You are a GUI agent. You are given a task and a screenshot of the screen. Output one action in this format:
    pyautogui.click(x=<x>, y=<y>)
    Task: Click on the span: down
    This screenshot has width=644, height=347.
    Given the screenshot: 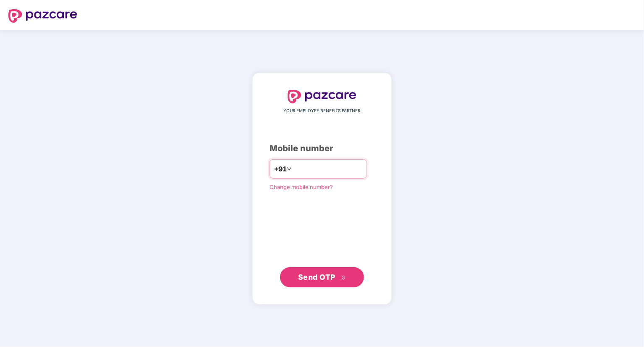 What is the action you would take?
    pyautogui.click(x=289, y=169)
    